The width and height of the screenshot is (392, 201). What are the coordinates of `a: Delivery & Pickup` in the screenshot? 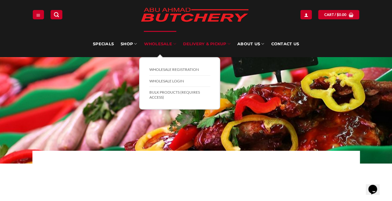 It's located at (207, 44).